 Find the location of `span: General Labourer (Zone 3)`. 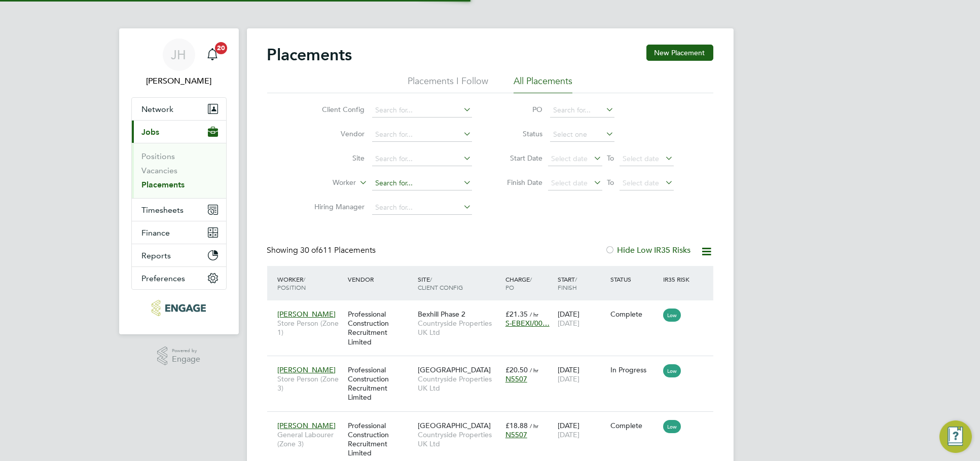

span: General Labourer (Zone 3) is located at coordinates (311, 440).